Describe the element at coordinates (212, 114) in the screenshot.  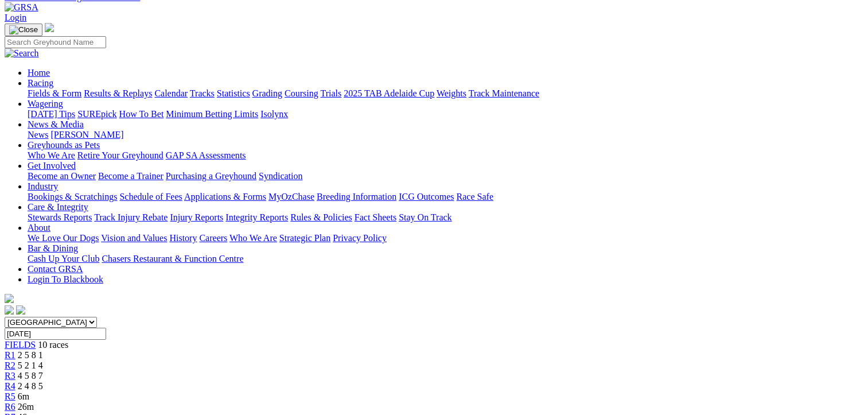
I see `a: Minimum Betting Limits` at that location.